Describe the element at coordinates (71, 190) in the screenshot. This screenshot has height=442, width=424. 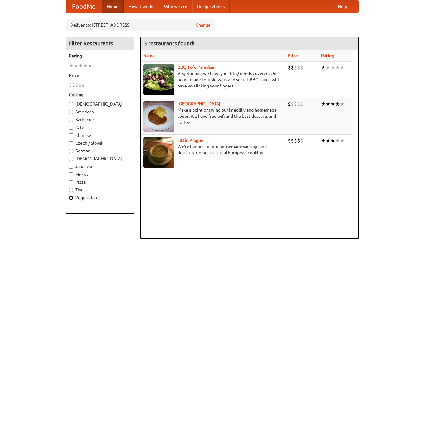
I see `input: Thai` at that location.